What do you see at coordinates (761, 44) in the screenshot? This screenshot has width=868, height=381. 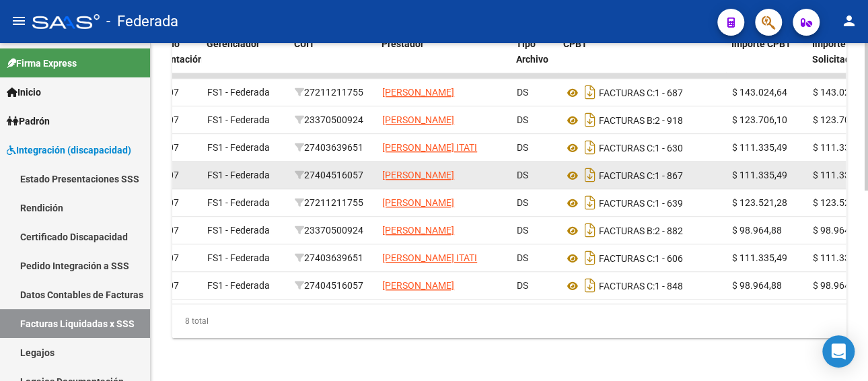 I see `span: Importe CPBT` at bounding box center [761, 44].